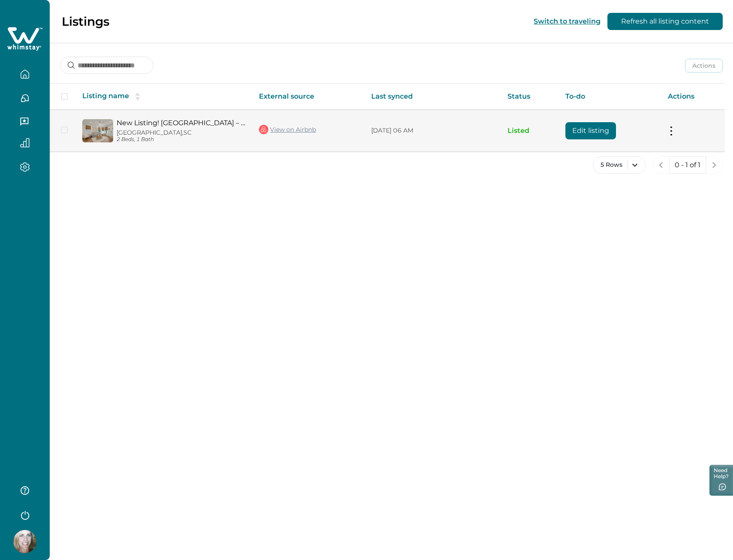  I want to click on th: Actions, so click(693, 96).